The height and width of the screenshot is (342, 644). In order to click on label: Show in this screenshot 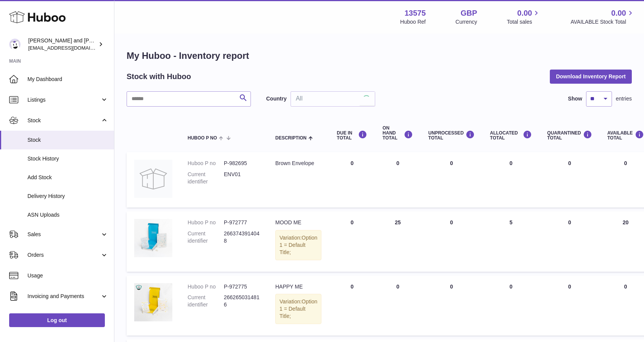, I will do `click(575, 99)`.